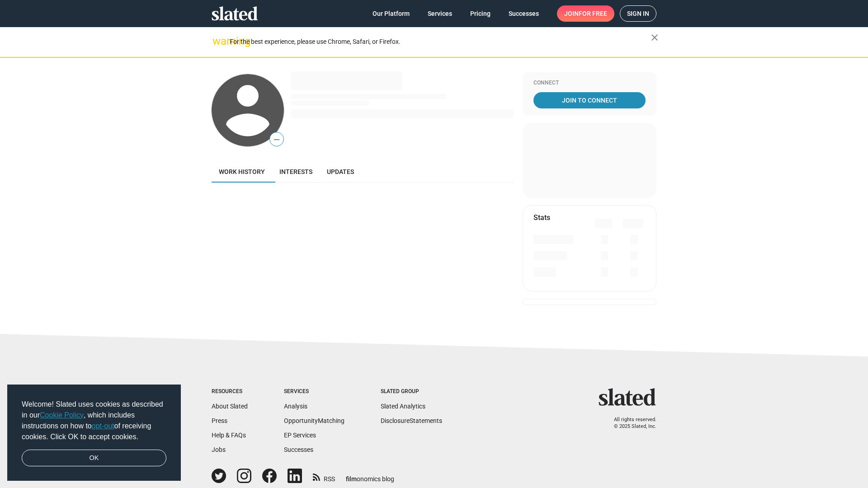 The height and width of the screenshot is (488, 868). Describe the element at coordinates (440, 41) in the screenshot. I see `div: For the best experience, please use Chrome, Safari, or Firefox.` at that location.